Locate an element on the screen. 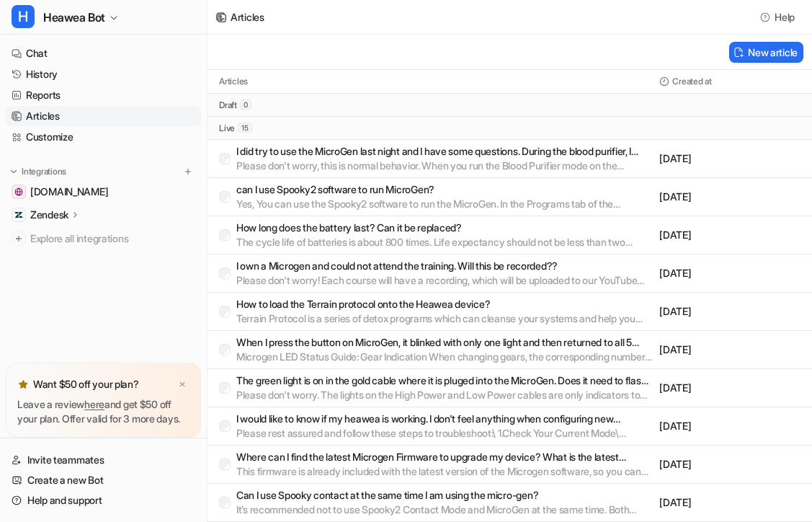  a: Help and support is located at coordinates (103, 500).